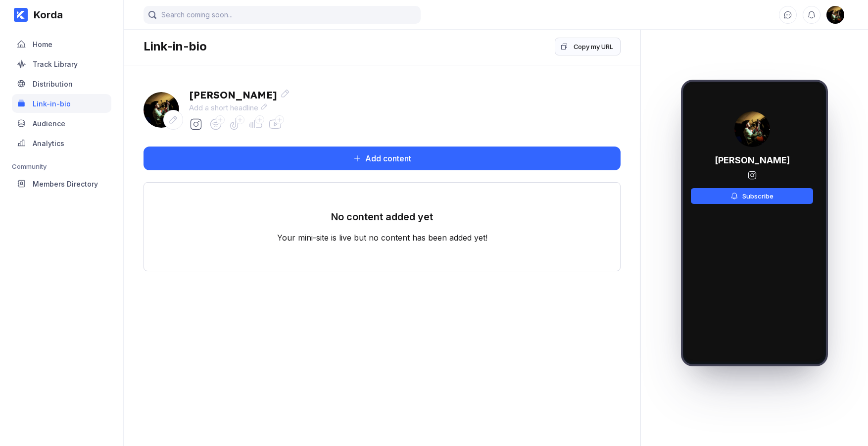 This screenshot has height=446, width=868. Describe the element at coordinates (386, 158) in the screenshot. I see `div: Add content` at that location.